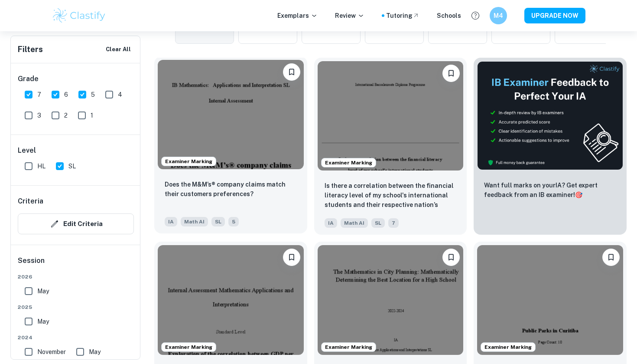 The width and height of the screenshot is (637, 364). I want to click on h6: Session, so click(76, 264).